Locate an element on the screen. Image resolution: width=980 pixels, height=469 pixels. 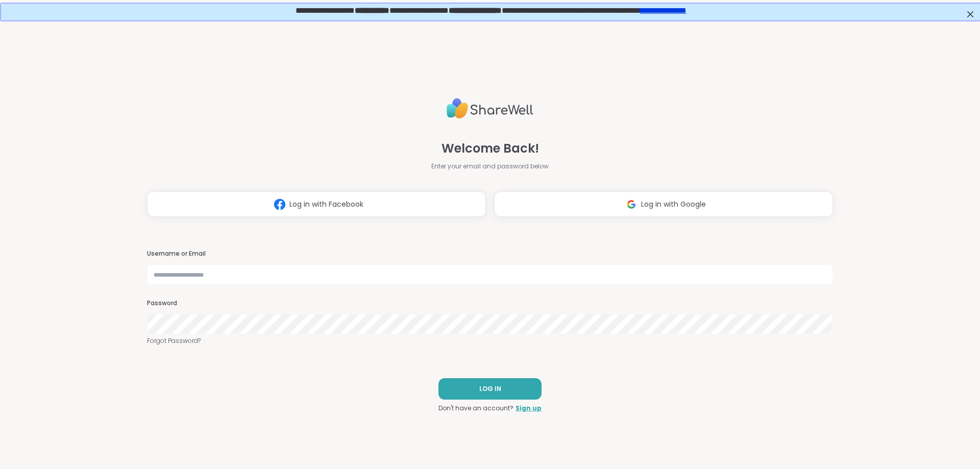
h3: Password is located at coordinates (490, 303).